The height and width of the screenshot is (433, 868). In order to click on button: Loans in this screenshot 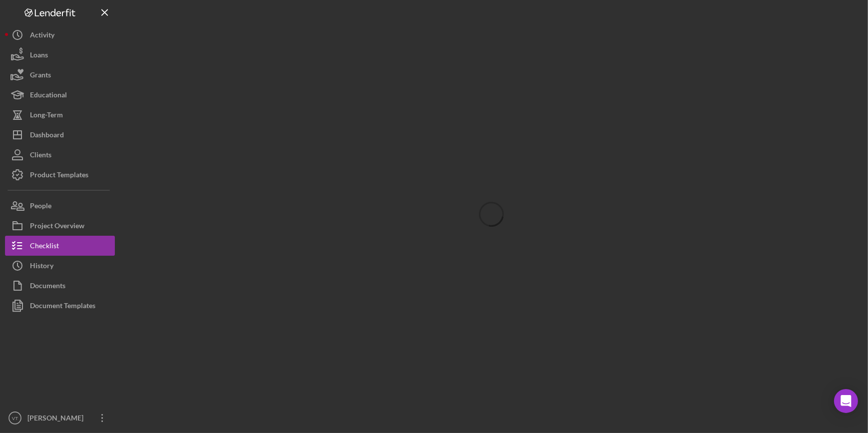, I will do `click(60, 55)`.